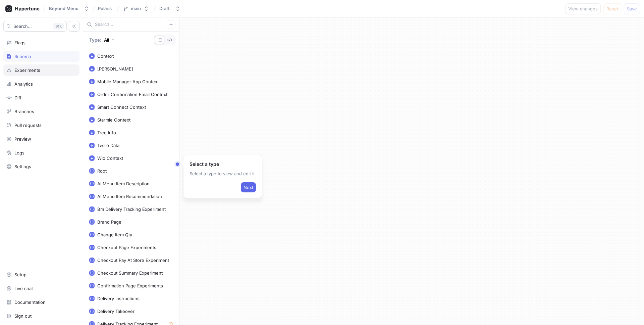 Image resolution: width=644 pixels, height=325 pixels. Describe the element at coordinates (20, 274) in the screenshot. I see `div: Setup` at that location.